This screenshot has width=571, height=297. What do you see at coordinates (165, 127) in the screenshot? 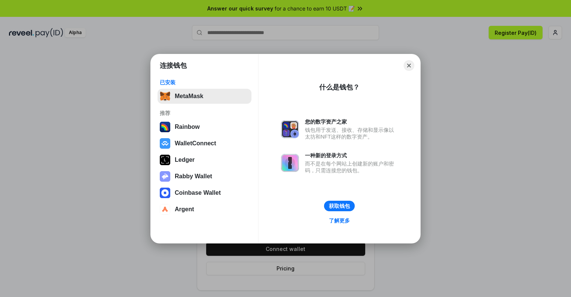
I see `img: svg+xml,%3Csvg%20width%3D%22120%22%20height%3D%22120%22%20viewBox%3D%220%200%20120%20120%22%20fil...` at bounding box center [165, 127].